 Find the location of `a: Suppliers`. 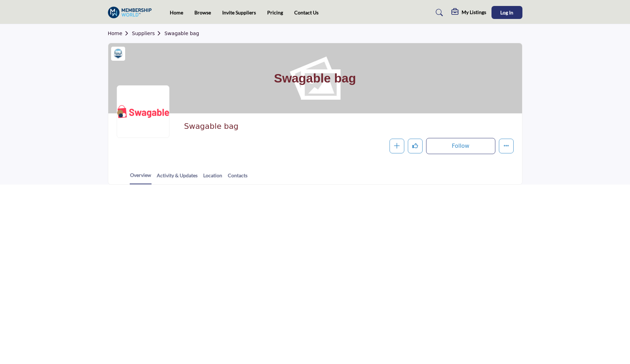

a: Suppliers is located at coordinates (148, 33).